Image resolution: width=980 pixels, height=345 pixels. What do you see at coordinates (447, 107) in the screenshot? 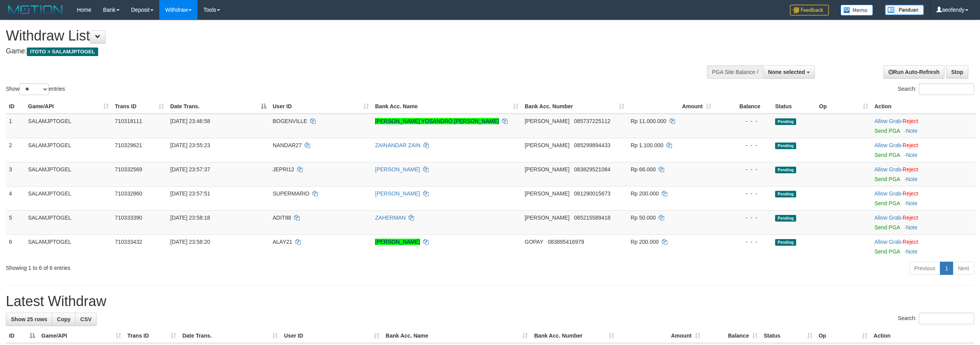
I see `th: Bank Acc. Name: activate to sort column ascending` at bounding box center [447, 107].